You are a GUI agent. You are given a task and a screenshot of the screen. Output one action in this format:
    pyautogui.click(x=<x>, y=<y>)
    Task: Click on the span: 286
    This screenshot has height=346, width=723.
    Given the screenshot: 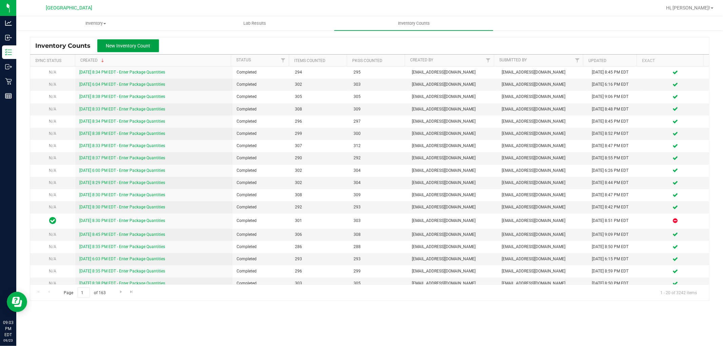 What is the action you would take?
    pyautogui.click(x=320, y=247)
    